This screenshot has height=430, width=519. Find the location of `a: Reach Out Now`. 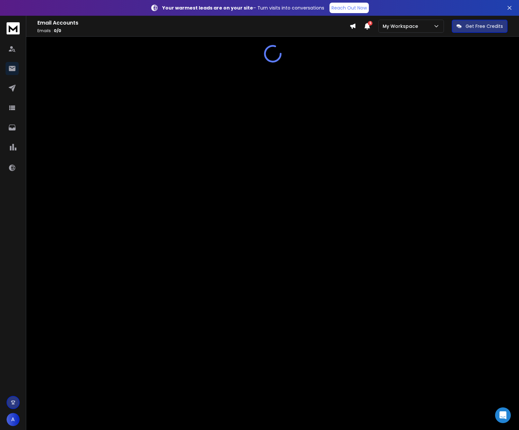

a: Reach Out Now is located at coordinates (349, 8).